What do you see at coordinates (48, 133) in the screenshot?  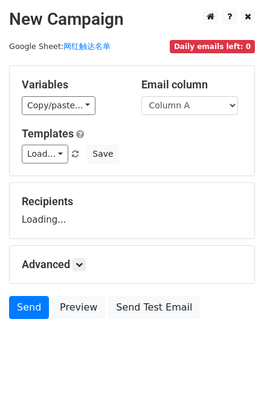 I see `a: Templates` at bounding box center [48, 133].